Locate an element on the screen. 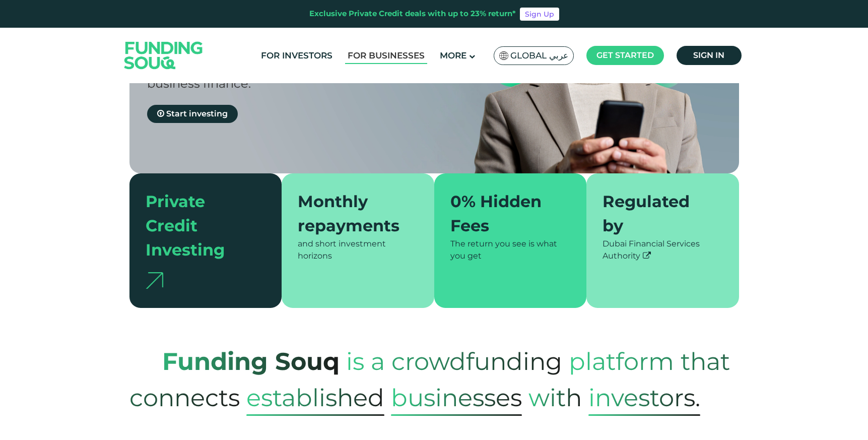  a: For Investors is located at coordinates (297, 56).